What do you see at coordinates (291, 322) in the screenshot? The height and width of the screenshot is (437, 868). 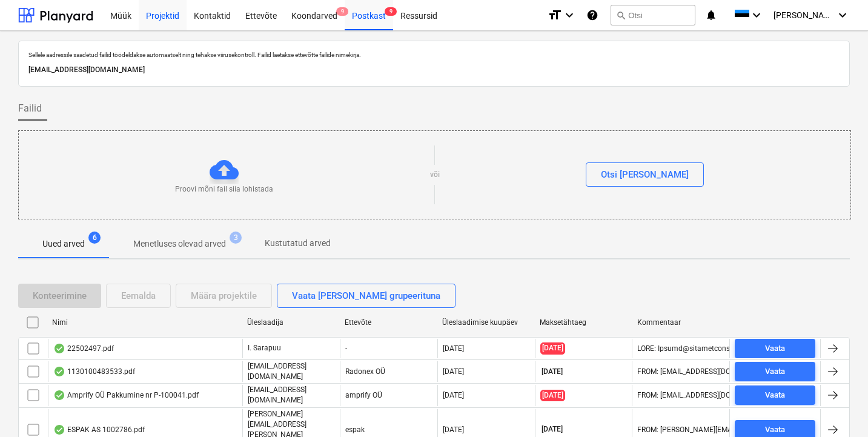 I see `div: Üleslaadija` at bounding box center [291, 322].